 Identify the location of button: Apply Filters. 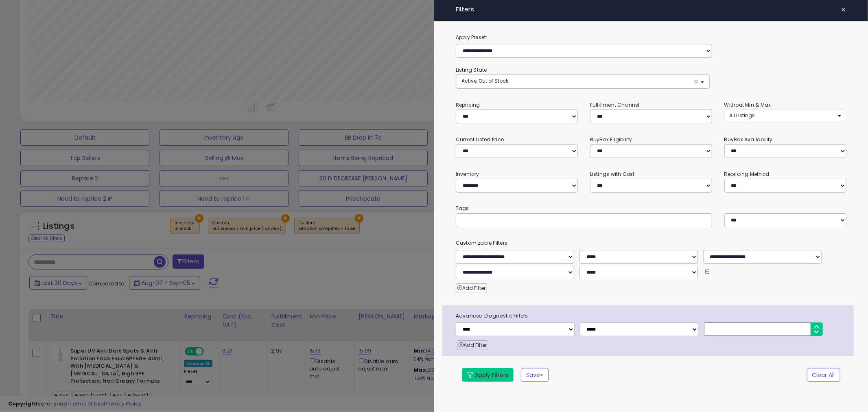
(487, 375).